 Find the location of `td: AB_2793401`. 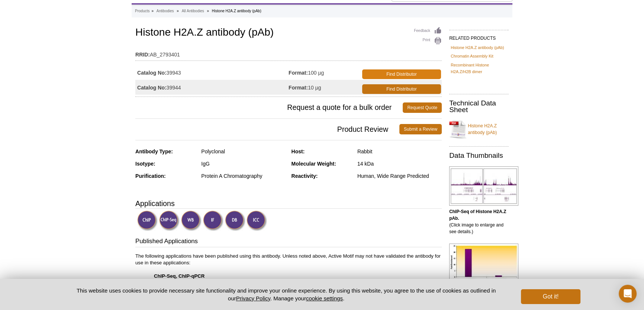

td: AB_2793401 is located at coordinates (288, 53).